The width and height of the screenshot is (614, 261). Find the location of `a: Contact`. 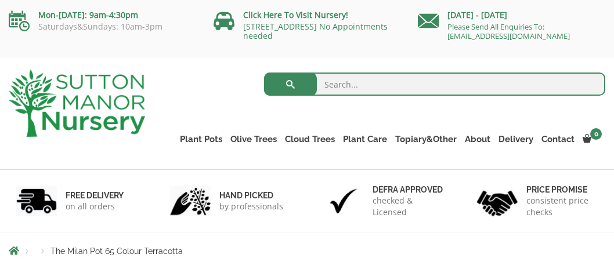

a: Contact is located at coordinates (558, 139).